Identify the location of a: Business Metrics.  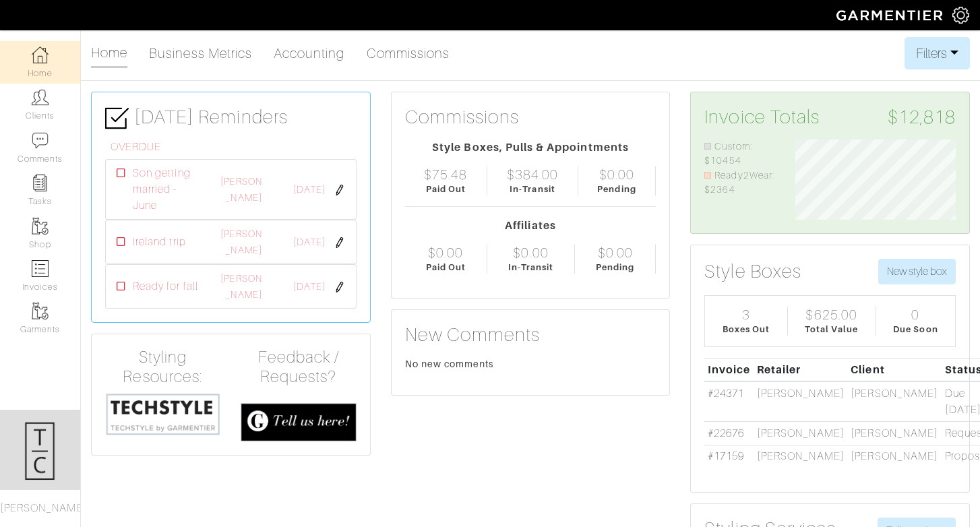
(200, 53).